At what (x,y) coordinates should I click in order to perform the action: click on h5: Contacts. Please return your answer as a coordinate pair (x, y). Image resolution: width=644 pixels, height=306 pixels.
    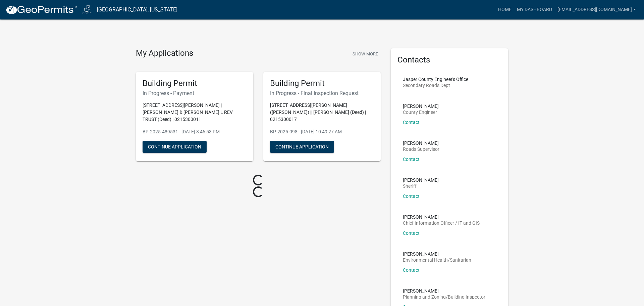
    Looking at the image, I should click on (450, 59).